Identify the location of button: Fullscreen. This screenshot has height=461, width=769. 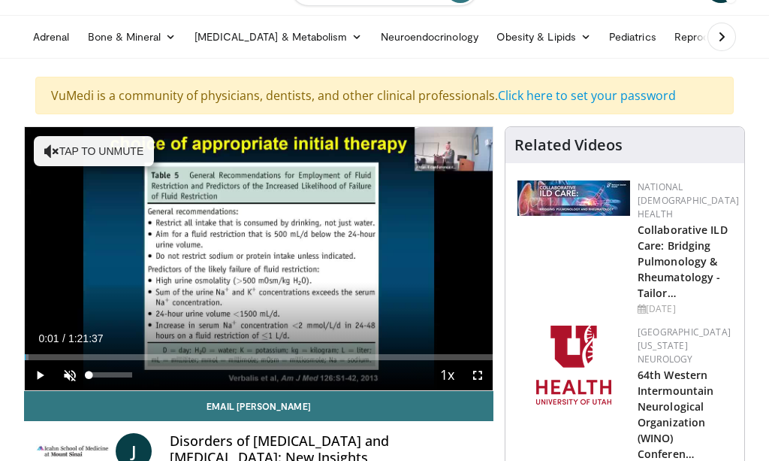
(478, 375).